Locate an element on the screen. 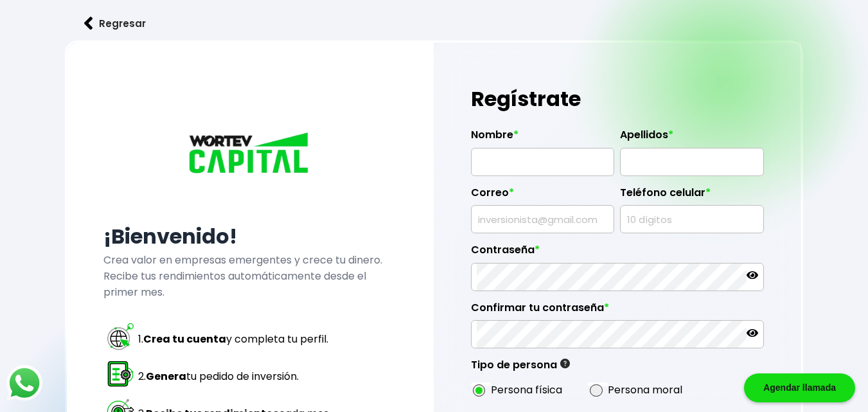  input: inversionista@gmail.com is located at coordinates (542, 219).